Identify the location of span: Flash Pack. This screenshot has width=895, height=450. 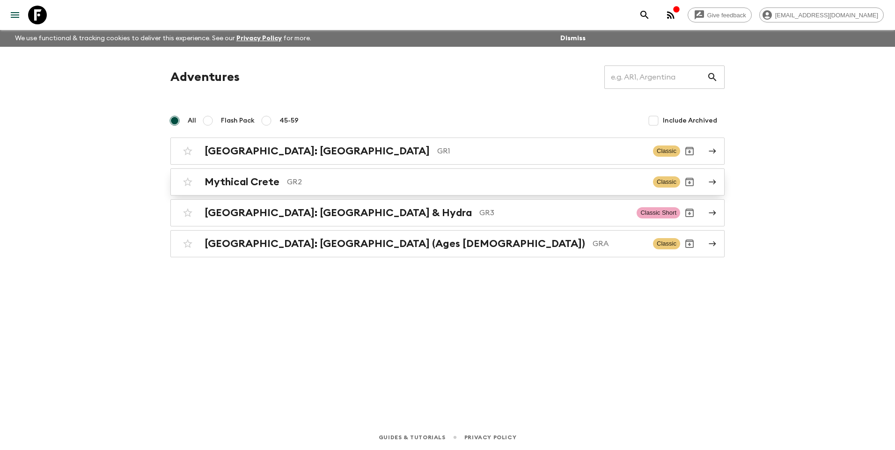
(238, 121).